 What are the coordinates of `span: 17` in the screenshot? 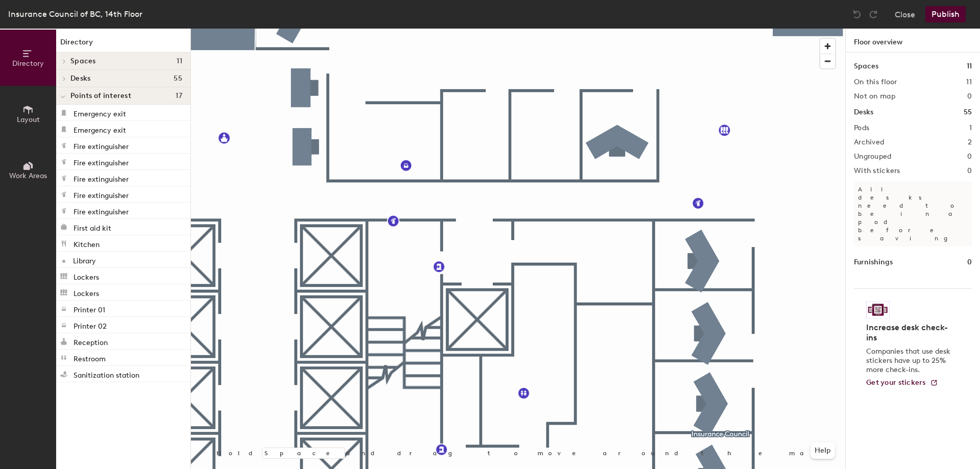 It's located at (179, 96).